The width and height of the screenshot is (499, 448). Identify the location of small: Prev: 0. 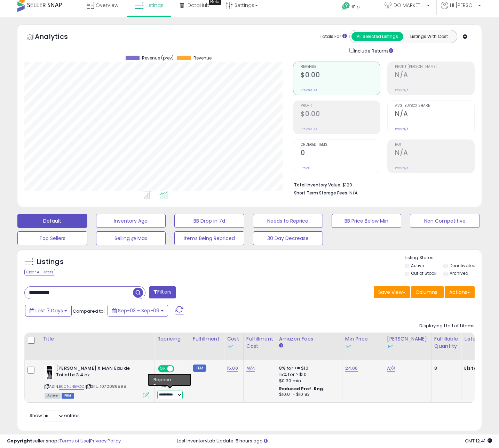
(305, 168).